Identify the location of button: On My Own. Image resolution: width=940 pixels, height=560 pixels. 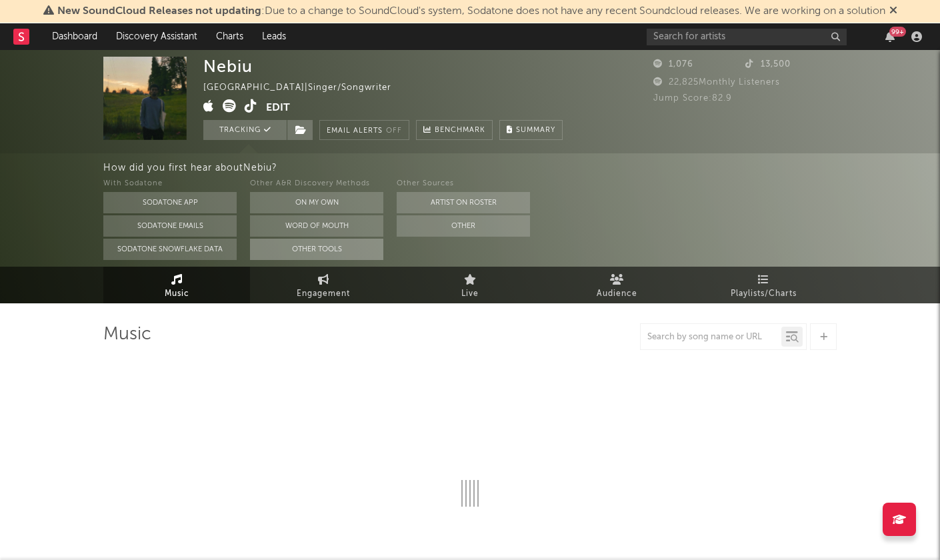
(317, 203).